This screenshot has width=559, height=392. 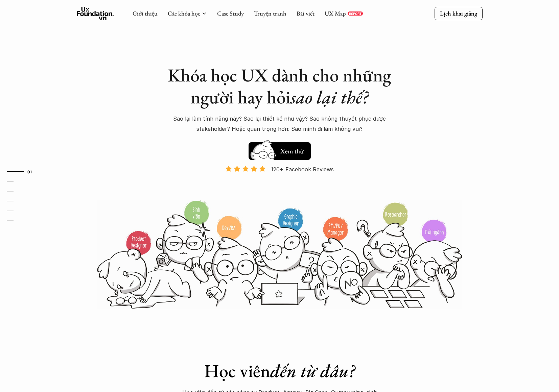 I want to click on p: 120+ Facebook Reviews, so click(x=302, y=169).